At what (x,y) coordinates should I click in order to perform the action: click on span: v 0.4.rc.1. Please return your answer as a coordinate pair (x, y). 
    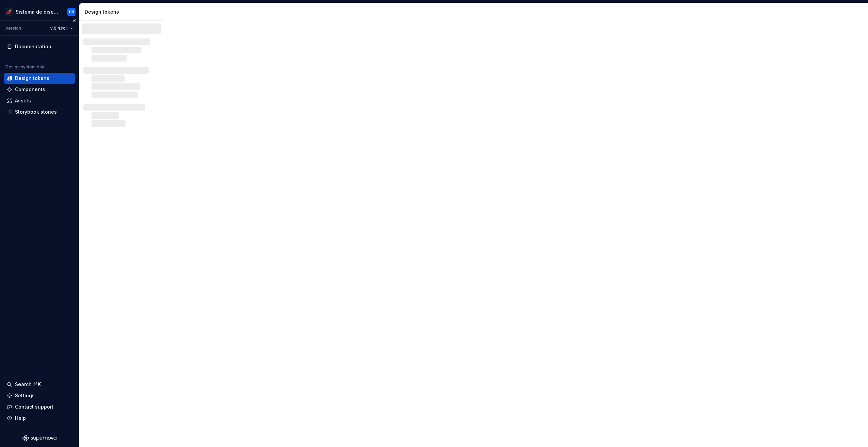
    Looking at the image, I should click on (59, 28).